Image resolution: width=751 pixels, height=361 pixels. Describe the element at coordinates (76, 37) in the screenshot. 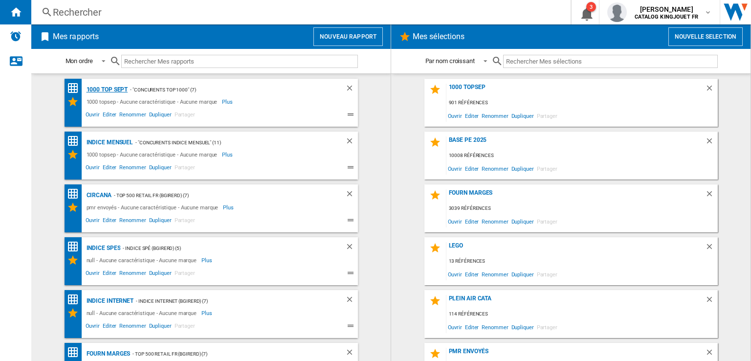

I see `h2: Mes rapports` at that location.